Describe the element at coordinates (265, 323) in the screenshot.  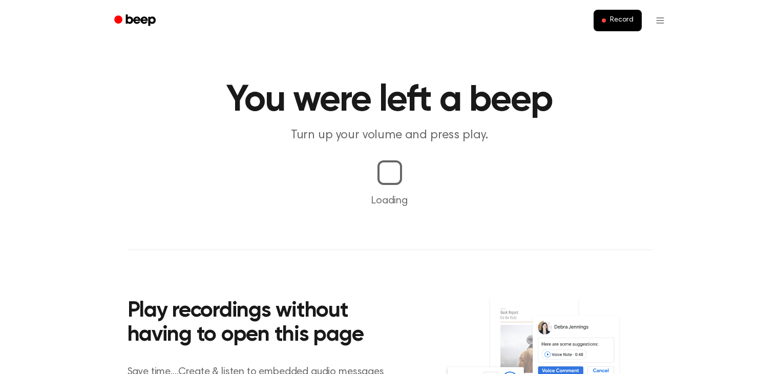
I see `h2: Play recordings without having to open this page` at that location.